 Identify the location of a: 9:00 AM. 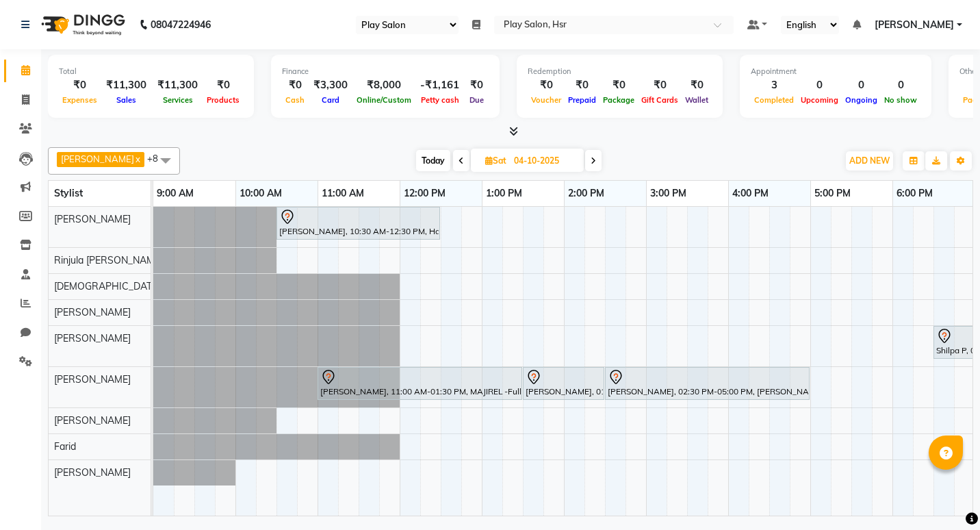
(175, 193).